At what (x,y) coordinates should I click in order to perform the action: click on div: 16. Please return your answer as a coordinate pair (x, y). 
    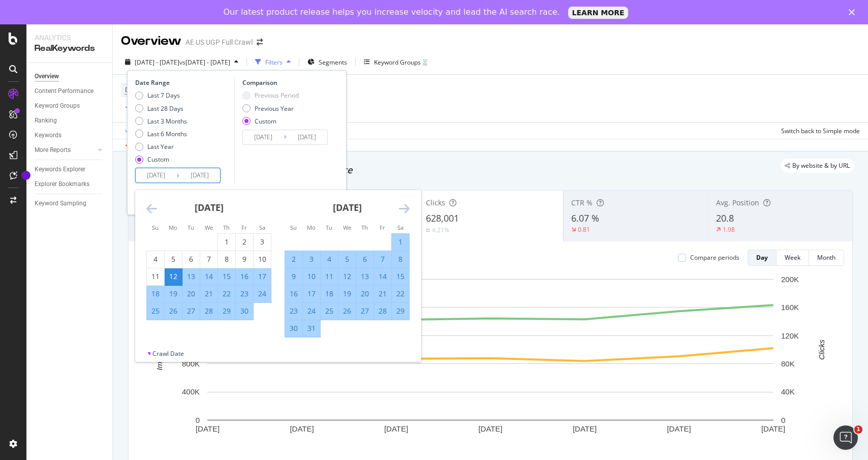
    Looking at the image, I should click on (293, 294).